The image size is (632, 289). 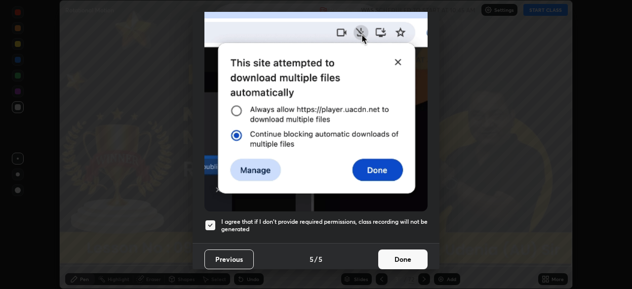 What do you see at coordinates (403, 259) in the screenshot?
I see `button: Done` at bounding box center [403, 259].